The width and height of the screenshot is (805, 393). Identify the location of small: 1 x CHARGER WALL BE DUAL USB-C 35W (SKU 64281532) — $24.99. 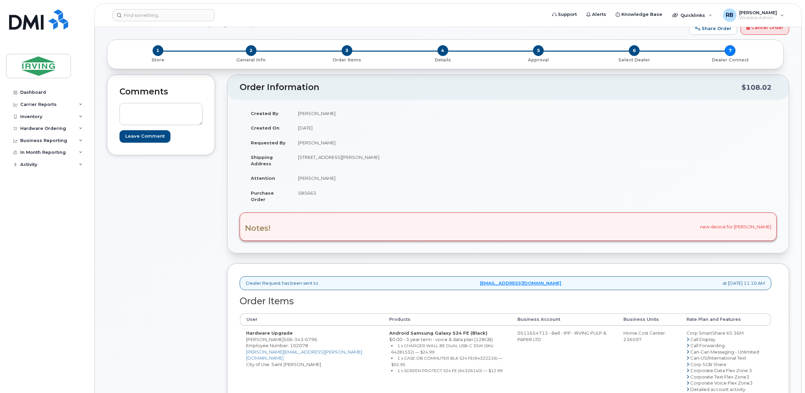
(442, 349).